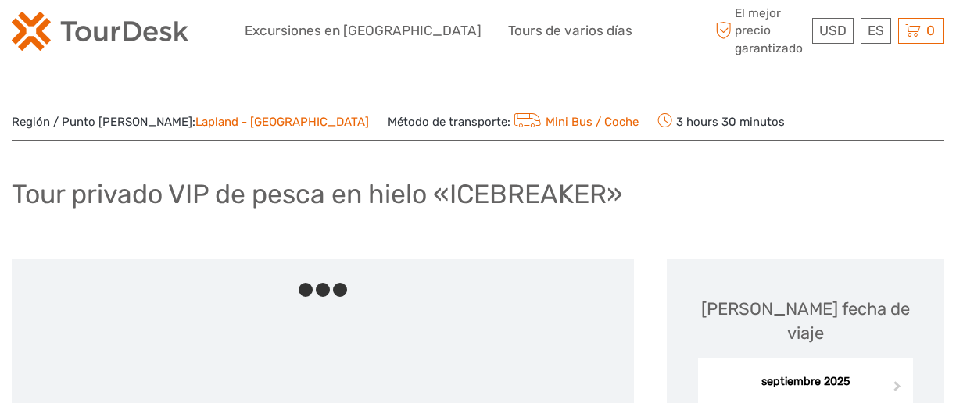 This screenshot has width=956, height=403. Describe the element at coordinates (833, 30) in the screenshot. I see `span: USD` at that location.